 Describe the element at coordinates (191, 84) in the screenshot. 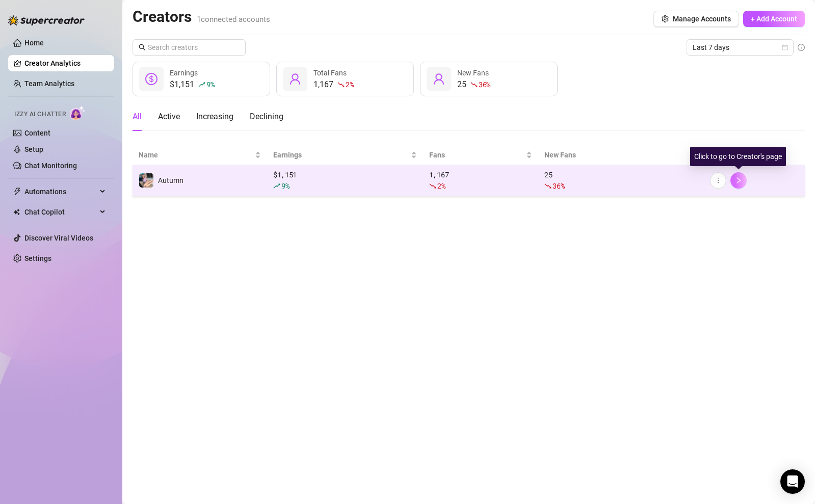

I see `div: $1,151` at that location.